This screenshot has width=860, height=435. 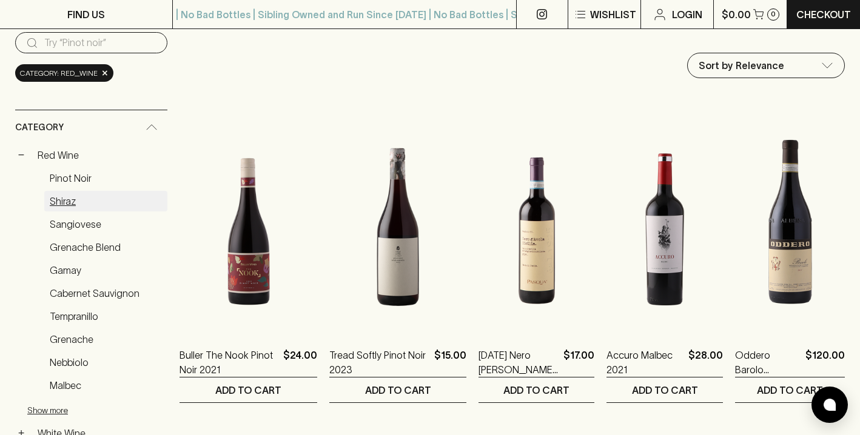 I want to click on img: Tread Softly Pinot Noir 2023, so click(x=398, y=224).